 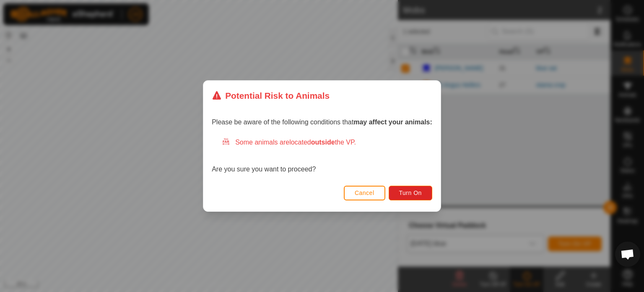 I want to click on button: Turn On, so click(x=410, y=193).